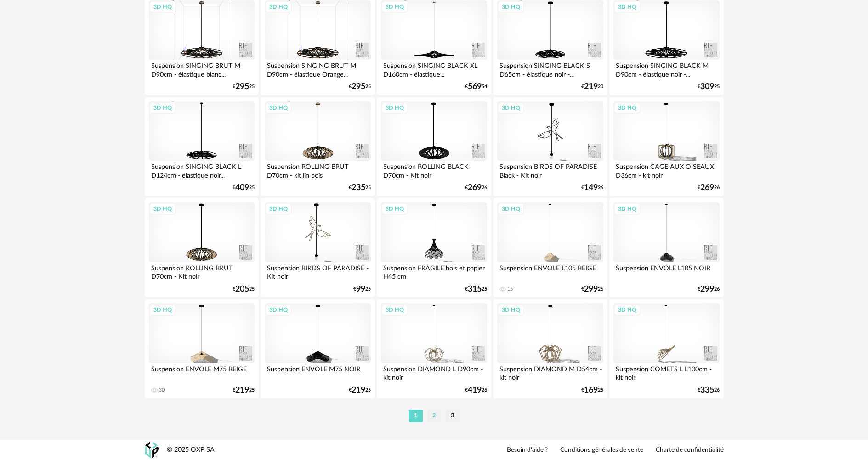 The width and height of the screenshot is (868, 460). I want to click on li: 2, so click(434, 416).